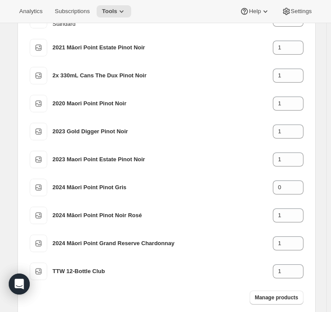 The height and width of the screenshot is (312, 331). I want to click on h3: 2024 Māori Point Pinot Noir Rosé, so click(162, 215).